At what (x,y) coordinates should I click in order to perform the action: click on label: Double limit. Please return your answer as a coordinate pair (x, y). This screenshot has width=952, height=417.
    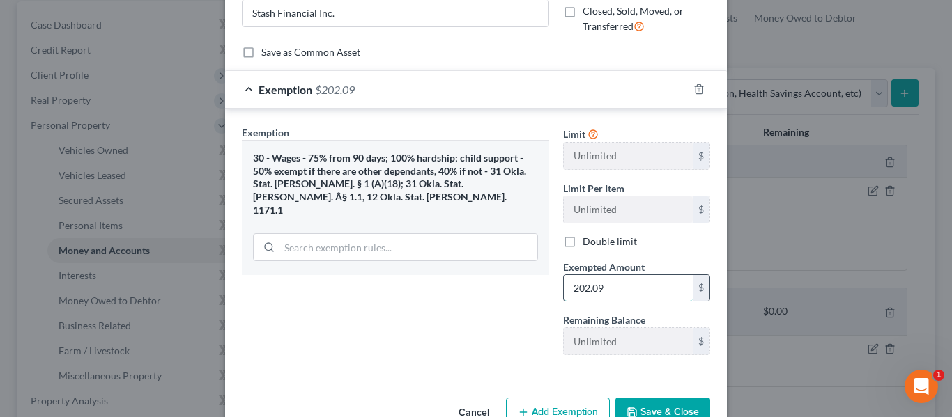
    Looking at the image, I should click on (610, 242).